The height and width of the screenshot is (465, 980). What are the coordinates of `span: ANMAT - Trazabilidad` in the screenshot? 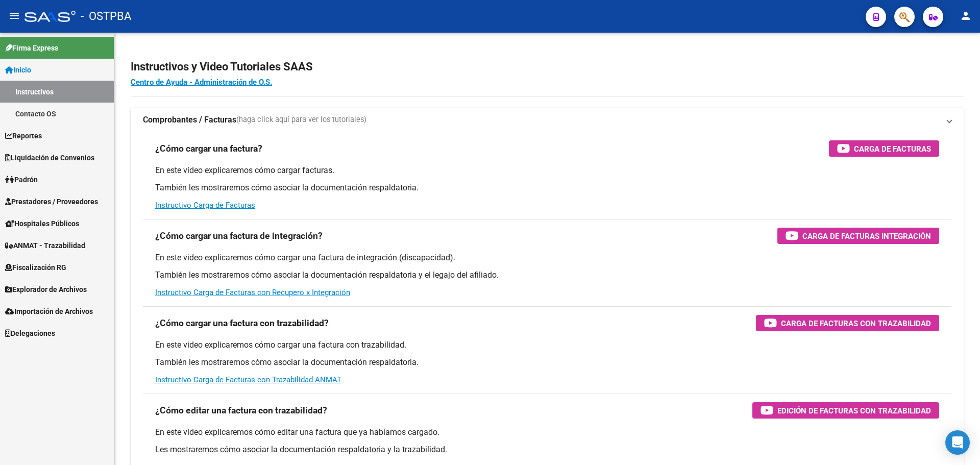 It's located at (45, 246).